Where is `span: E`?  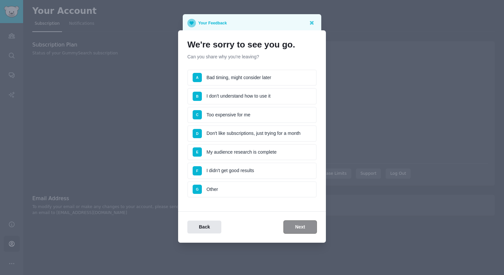 span: E is located at coordinates (197, 152).